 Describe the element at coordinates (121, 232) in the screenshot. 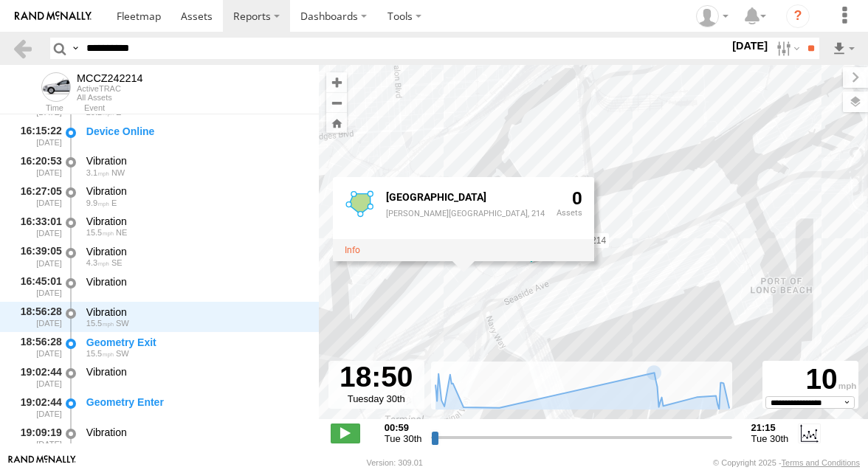

I see `span: Heading: 59` at that location.